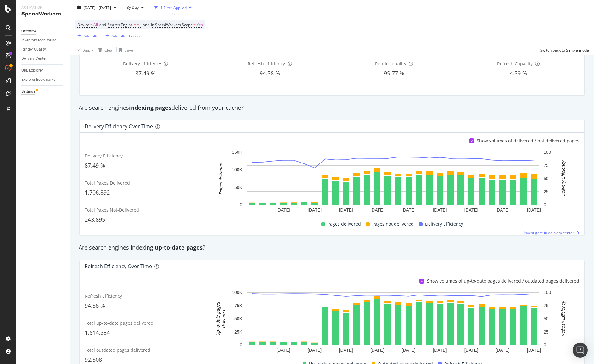  What do you see at coordinates (238, 306) in the screenshot?
I see `text: 75K` at bounding box center [238, 306].